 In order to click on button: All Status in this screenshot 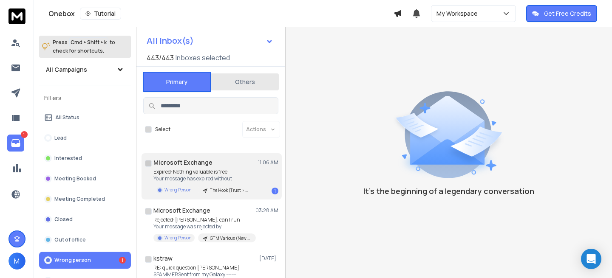, I will do `click(85, 118)`.